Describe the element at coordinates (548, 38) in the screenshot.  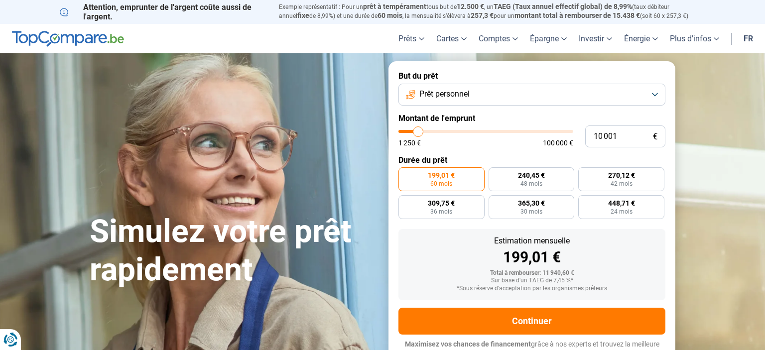
I see `a: Épargne` at that location.